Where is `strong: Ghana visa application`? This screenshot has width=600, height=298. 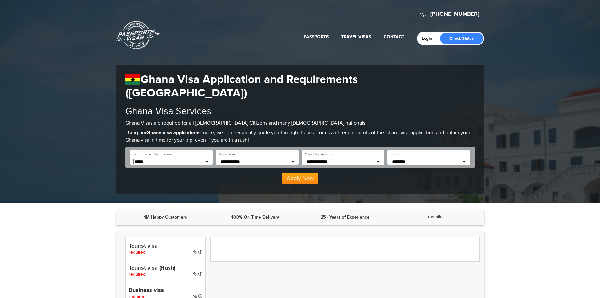
strong: Ghana visa application is located at coordinates (172, 133).